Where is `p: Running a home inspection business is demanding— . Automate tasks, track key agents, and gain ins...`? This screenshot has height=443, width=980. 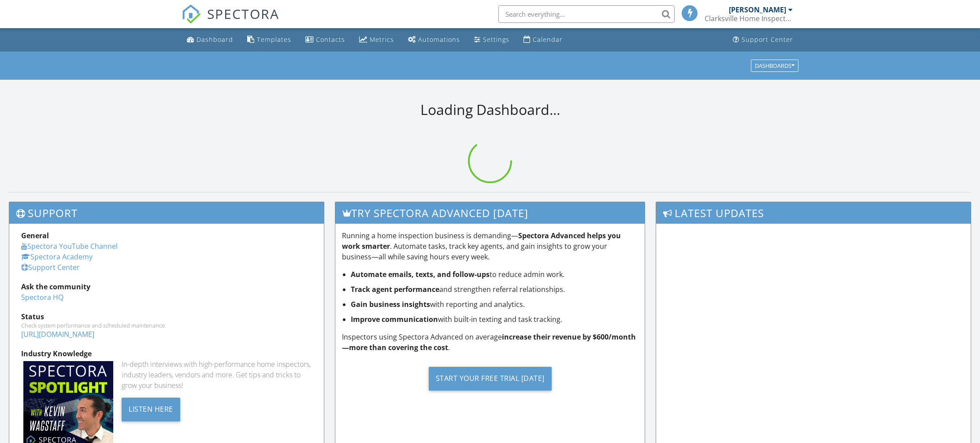
p: Running a home inspection business is demanding— . Automate tasks, track key agents, and gain ins... is located at coordinates (490, 246).